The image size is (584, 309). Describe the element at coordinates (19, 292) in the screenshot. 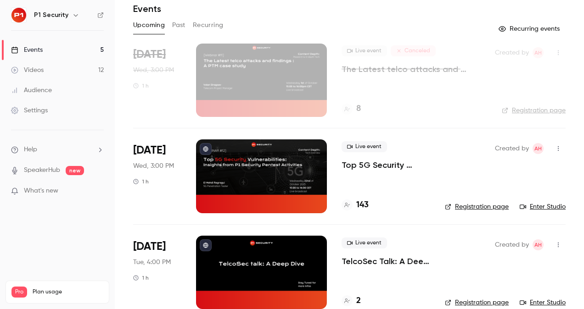

I see `span: Pro` at that location.